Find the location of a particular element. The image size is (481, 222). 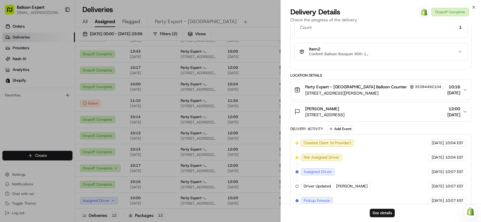

a: Powered byPylon is located at coordinates (57, 135).